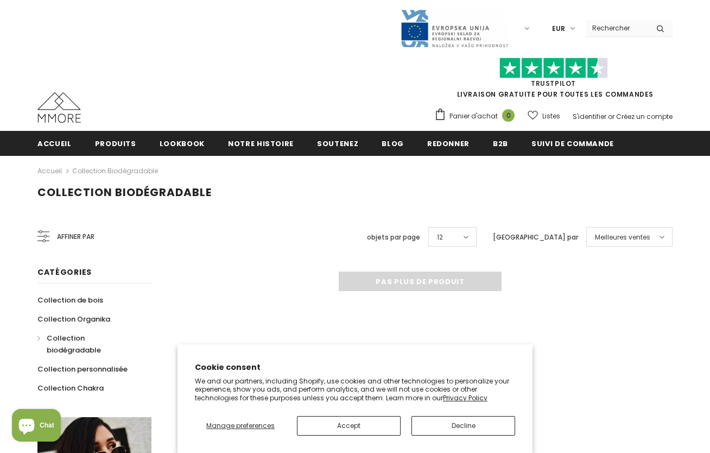 This screenshot has width=710, height=453. Describe the element at coordinates (74, 319) in the screenshot. I see `a: Collection Organika` at that location.